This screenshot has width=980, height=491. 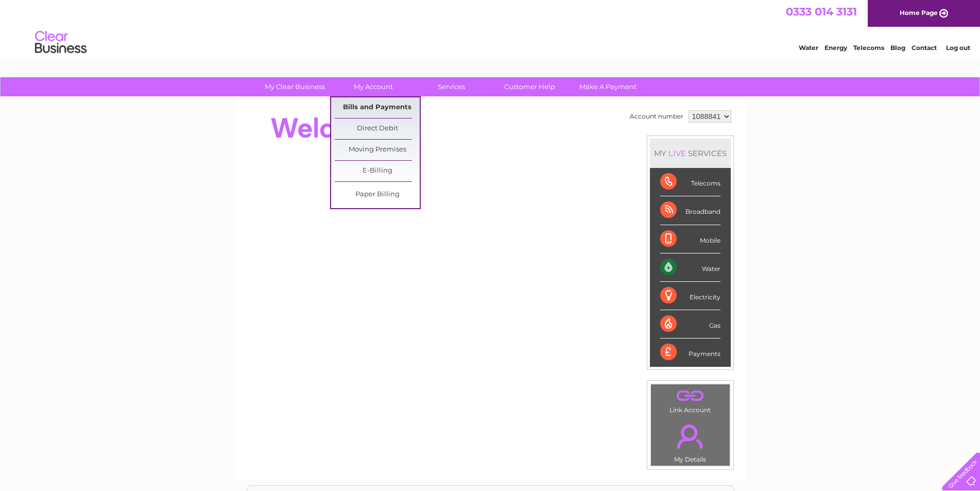 What do you see at coordinates (868, 47) in the screenshot?
I see `a: Telecoms` at bounding box center [868, 47].